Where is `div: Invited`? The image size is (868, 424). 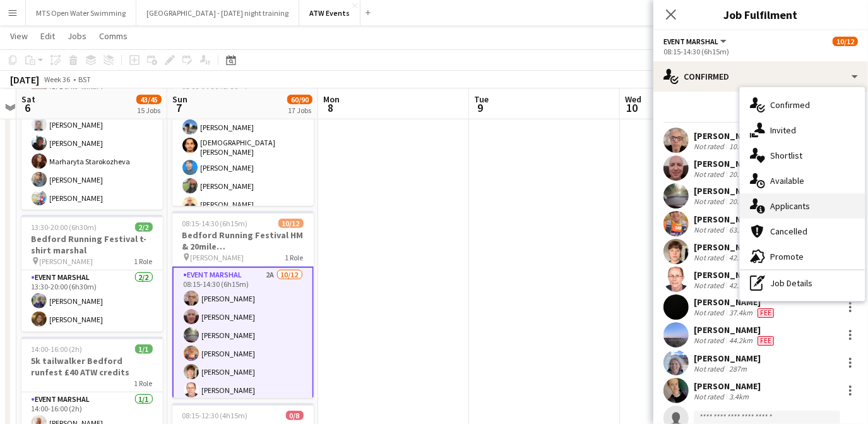 div: Invited is located at coordinates (802, 130).